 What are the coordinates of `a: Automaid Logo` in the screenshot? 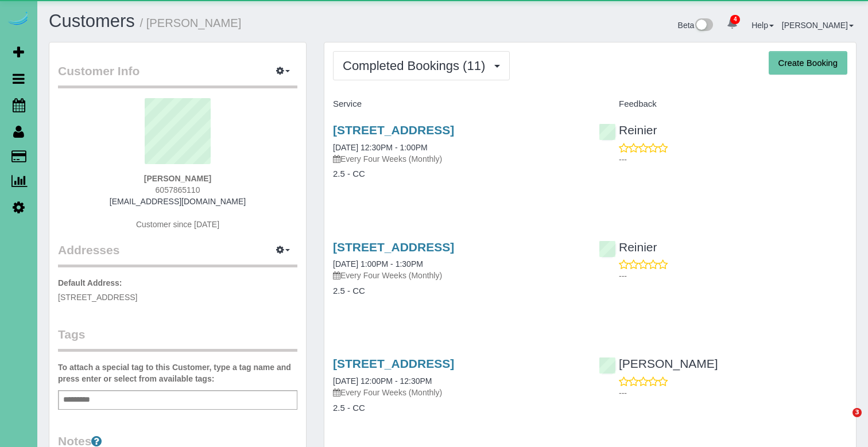 It's located at (18, 20).